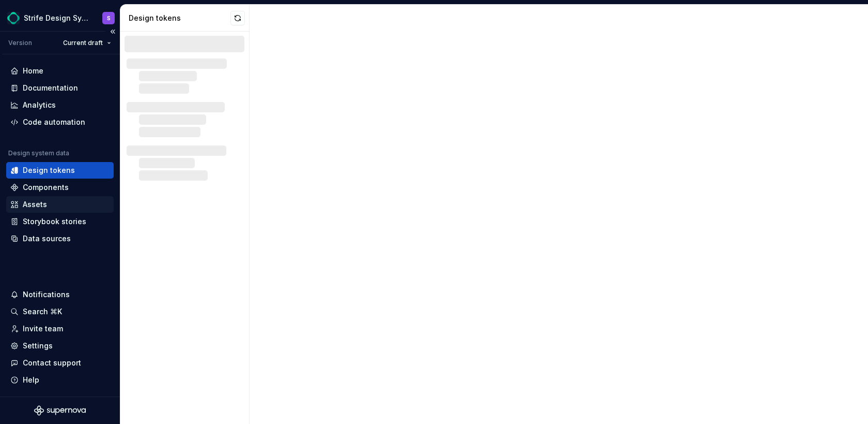 The width and height of the screenshot is (868, 424). What do you see at coordinates (60, 105) in the screenshot?
I see `a: Analytics` at bounding box center [60, 105].